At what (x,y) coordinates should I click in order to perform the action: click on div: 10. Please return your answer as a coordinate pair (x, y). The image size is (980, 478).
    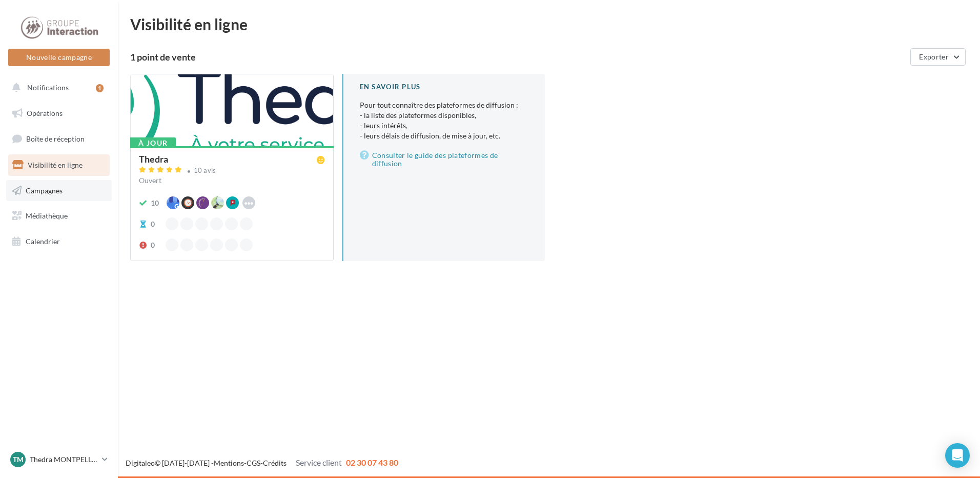
    Looking at the image, I should click on (155, 203).